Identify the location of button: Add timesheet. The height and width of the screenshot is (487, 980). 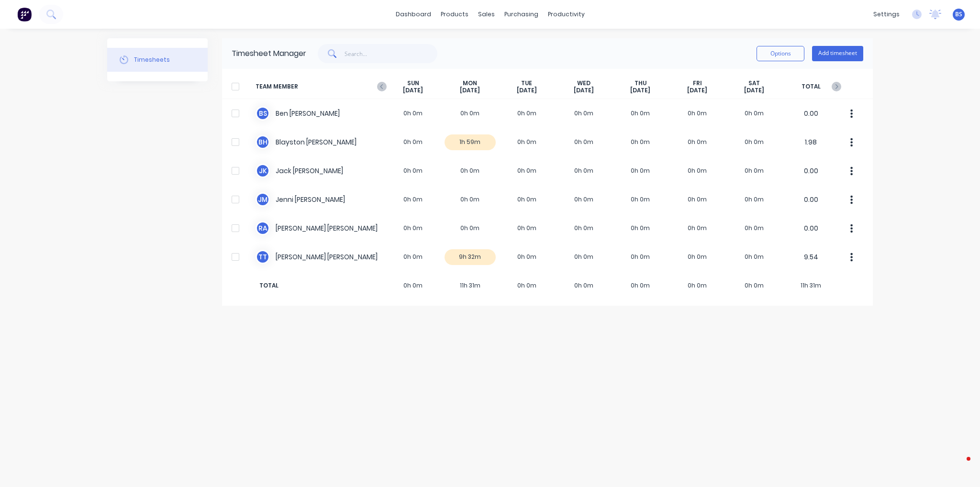
(837, 54).